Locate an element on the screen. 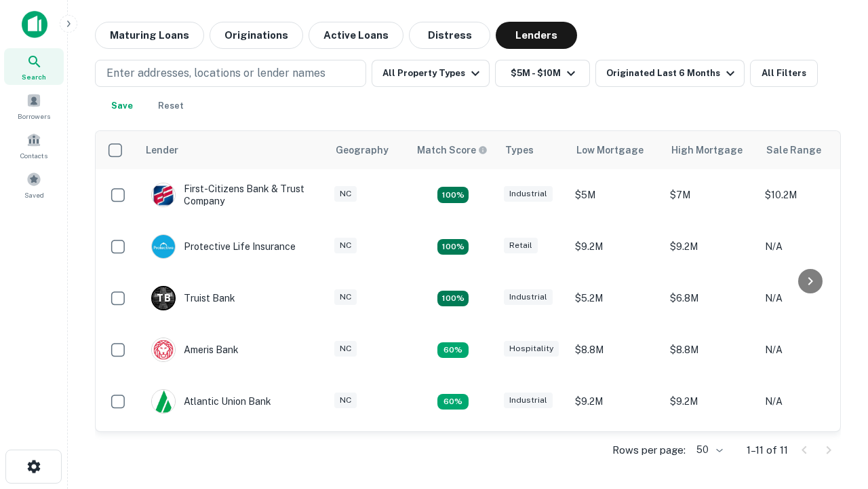 The height and width of the screenshot is (489, 868). div: High Mortgage is located at coordinates (707, 150).